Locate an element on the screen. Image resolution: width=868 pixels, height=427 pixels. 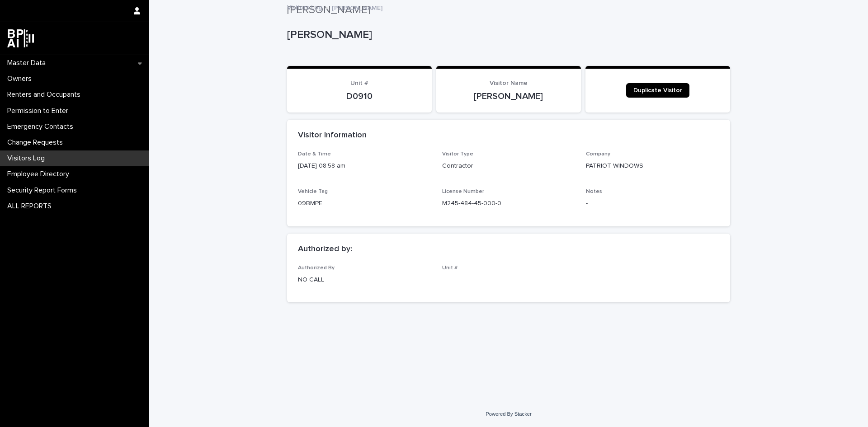
span: Visitor Name is located at coordinates (508, 83).